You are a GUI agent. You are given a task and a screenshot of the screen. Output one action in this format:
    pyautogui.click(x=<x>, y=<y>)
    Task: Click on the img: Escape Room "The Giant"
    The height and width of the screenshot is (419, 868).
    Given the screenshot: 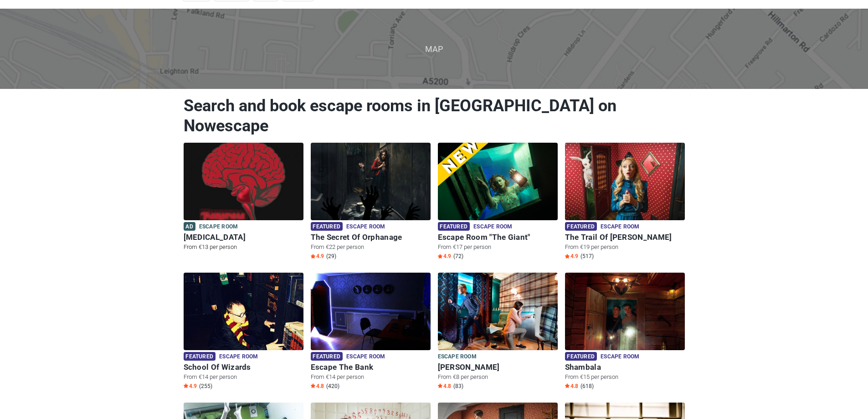 What is the action you would take?
    pyautogui.click(x=497, y=181)
    